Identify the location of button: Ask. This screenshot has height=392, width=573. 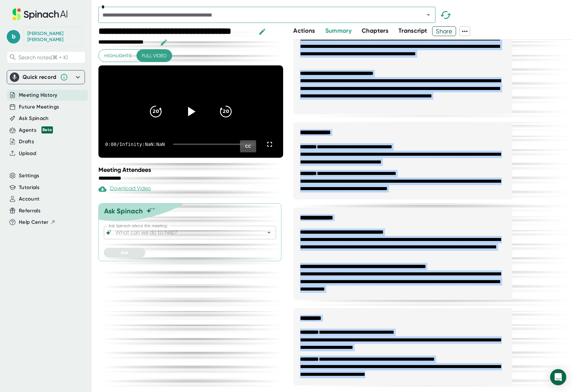
(124, 252).